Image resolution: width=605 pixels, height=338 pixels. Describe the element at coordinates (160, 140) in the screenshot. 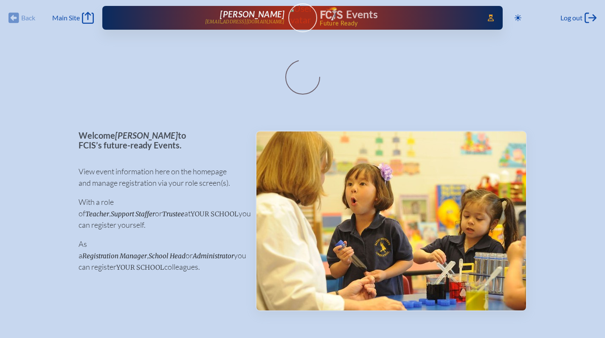

I see `p: Welcome to FCIS’s future-ready Events.` at that location.